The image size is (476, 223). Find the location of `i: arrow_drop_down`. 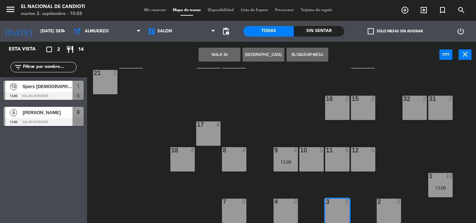

i: arrow_drop_down is located at coordinates (64, 31).